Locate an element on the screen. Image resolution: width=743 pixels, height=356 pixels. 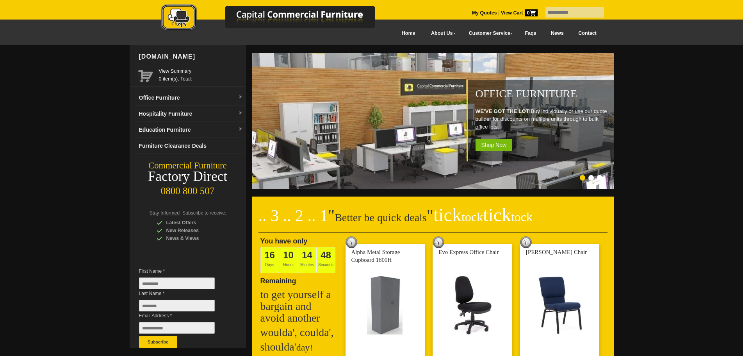
h2: to get yourself a bargain and avoid another is located at coordinates (300, 306).